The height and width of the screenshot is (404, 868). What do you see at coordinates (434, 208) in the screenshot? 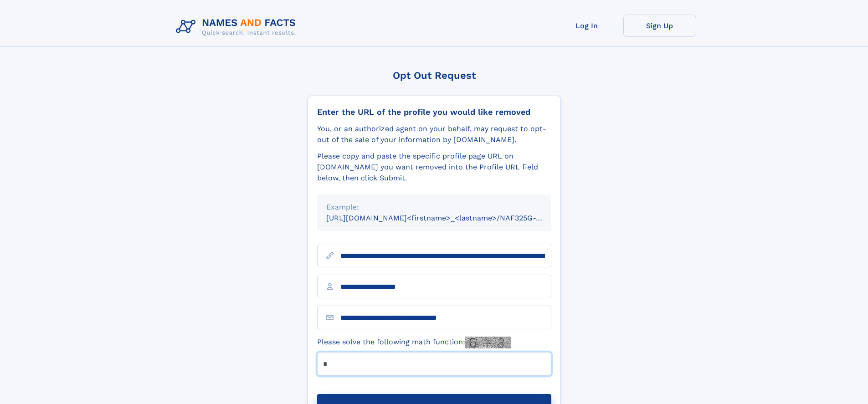
I see `div: Example:` at bounding box center [434, 208].